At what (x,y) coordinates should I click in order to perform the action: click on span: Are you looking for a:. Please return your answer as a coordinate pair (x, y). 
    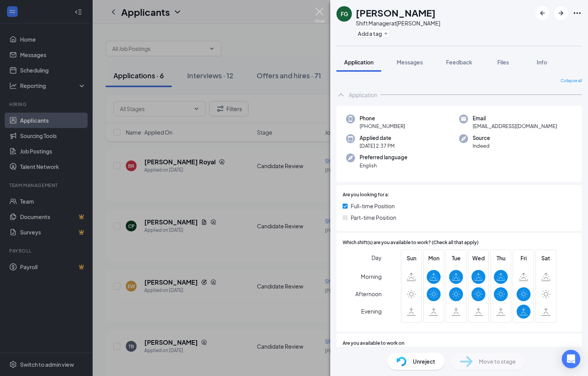
    Looking at the image, I should click on (365, 195).